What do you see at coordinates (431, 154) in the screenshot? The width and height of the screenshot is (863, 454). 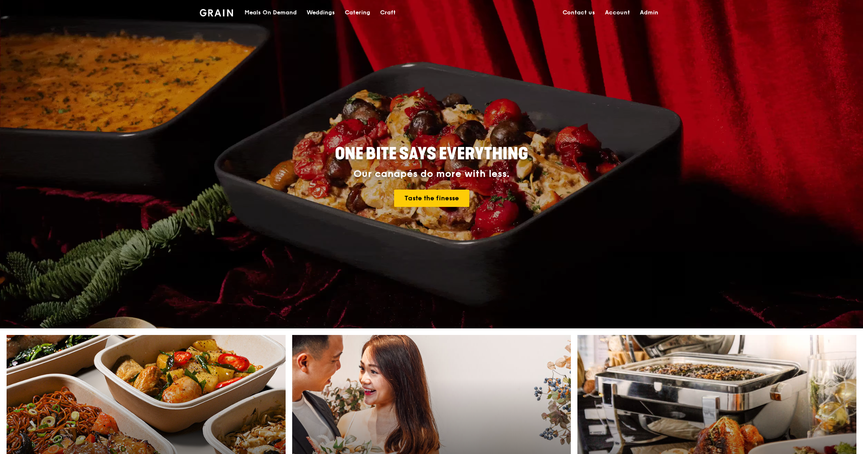 I see `span: ONE BITE SAYS EVERYTHING` at bounding box center [431, 154].